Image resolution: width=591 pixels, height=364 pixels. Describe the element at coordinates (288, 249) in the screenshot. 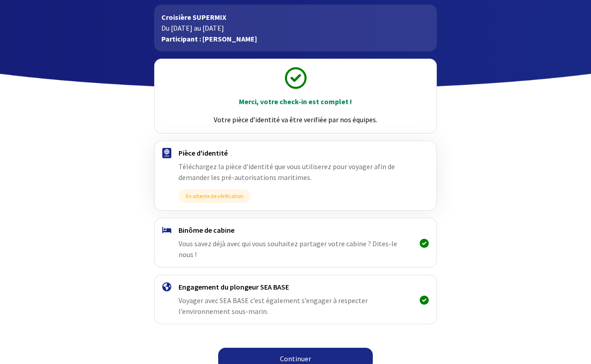

I see `span: Vous savez déjà avec qui vous souhaitez partager votre cabine ? Dites-le nous !` at that location.